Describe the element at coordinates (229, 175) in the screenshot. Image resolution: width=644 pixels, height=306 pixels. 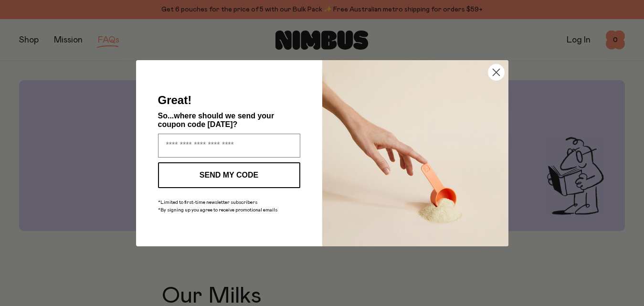
I see `button: SEND MY CODE` at that location.